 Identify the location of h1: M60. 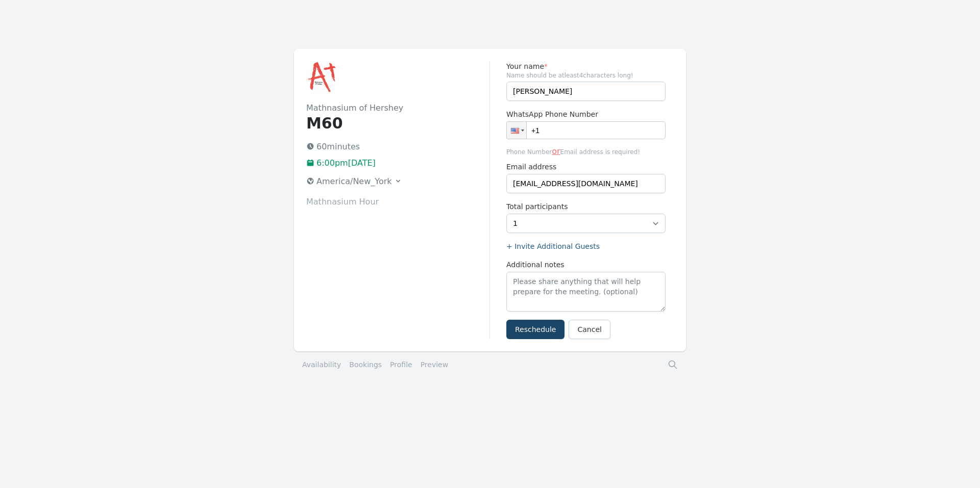
(397, 123).